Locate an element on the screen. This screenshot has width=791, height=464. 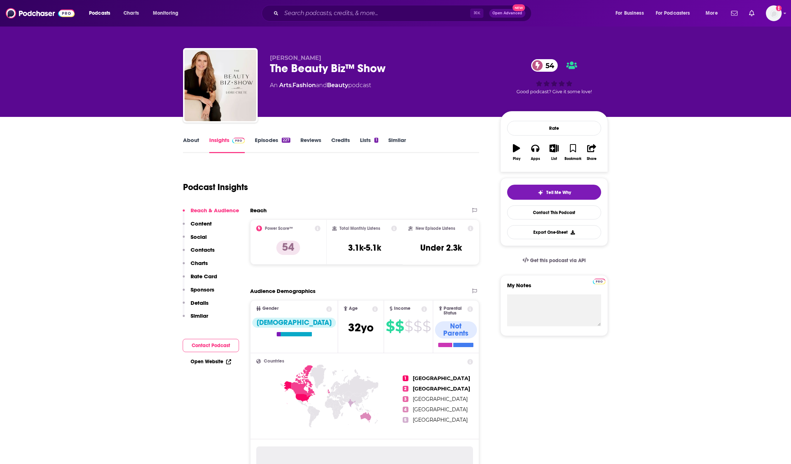
a: Beauty is located at coordinates (337, 85).